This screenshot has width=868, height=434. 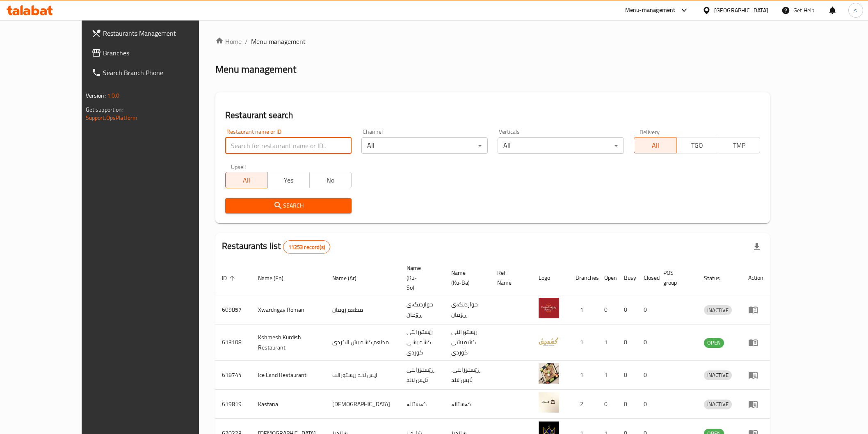 What do you see at coordinates (718, 278) in the screenshot?
I see `span: Status` at bounding box center [718, 278].